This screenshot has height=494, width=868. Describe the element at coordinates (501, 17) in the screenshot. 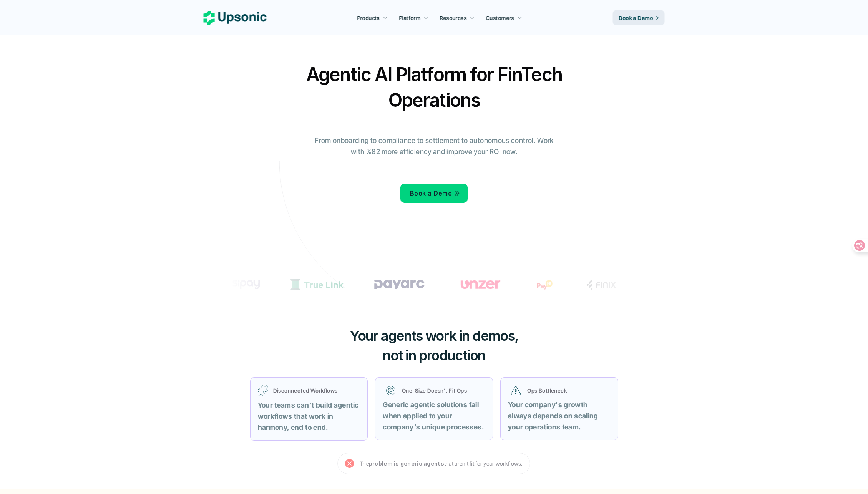

I see `p: Customers` at that location.